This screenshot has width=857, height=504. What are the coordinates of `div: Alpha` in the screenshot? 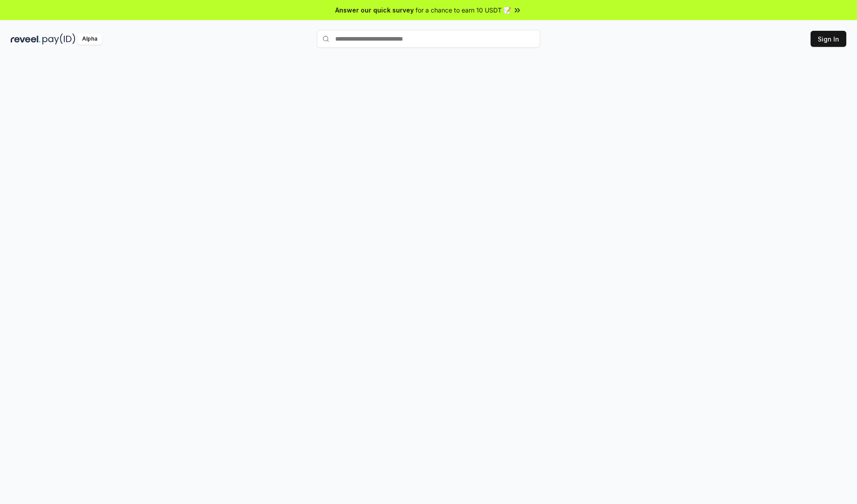 It's located at (90, 39).